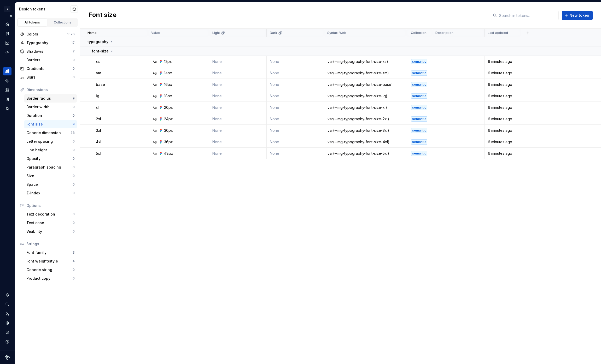  Describe the element at coordinates (97, 108) in the screenshot. I see `p: xl` at that location.